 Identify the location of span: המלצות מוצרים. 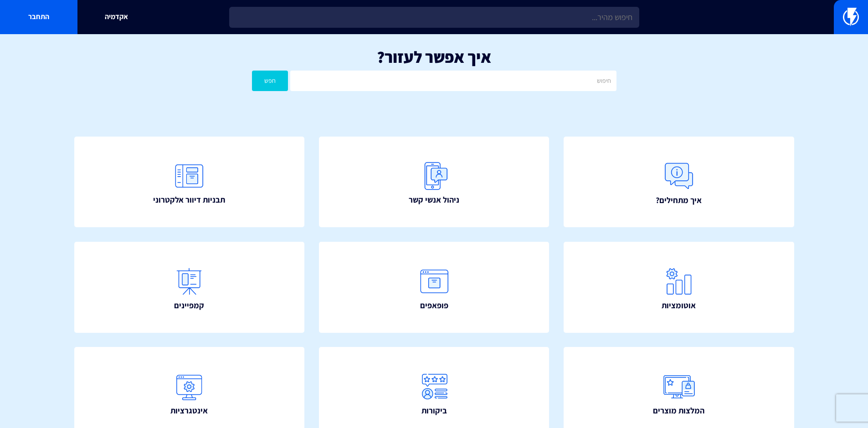
(678, 411).